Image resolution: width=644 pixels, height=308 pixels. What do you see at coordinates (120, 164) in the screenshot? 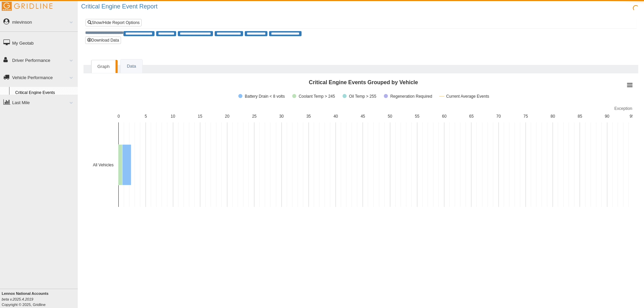
I see `path: All Vehicles, 28. Coolant Temp > 245.` at bounding box center [120, 164].